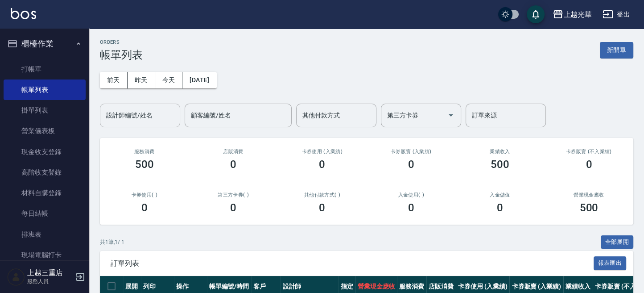  I want to click on h2: 卡券販賣 (不入業績), so click(588, 152).